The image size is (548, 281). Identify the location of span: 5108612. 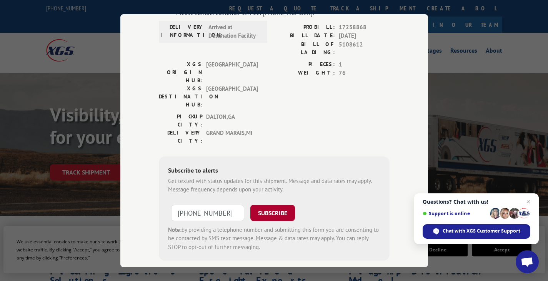
(364, 48).